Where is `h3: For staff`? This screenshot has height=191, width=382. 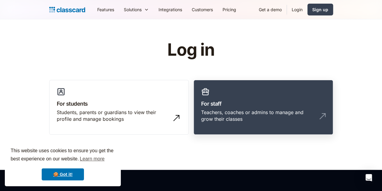 h3: For staff is located at coordinates (263, 103).